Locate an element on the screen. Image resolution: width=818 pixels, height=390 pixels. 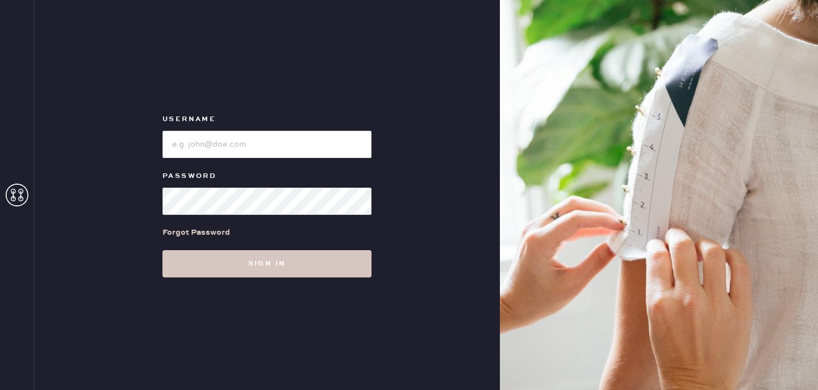
button: Sign in is located at coordinates (267, 263).